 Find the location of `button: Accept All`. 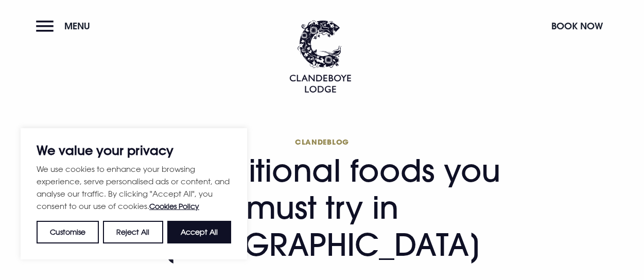

button: Accept All is located at coordinates (199, 232).